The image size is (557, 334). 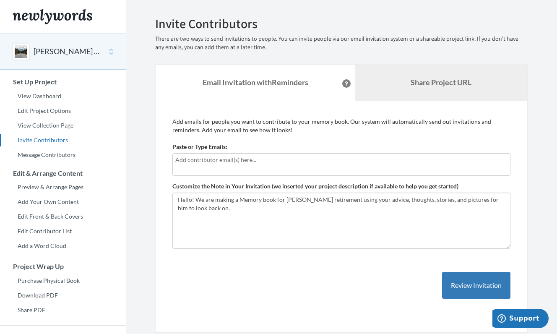 I want to click on img: Newlywords logo, so click(x=52, y=17).